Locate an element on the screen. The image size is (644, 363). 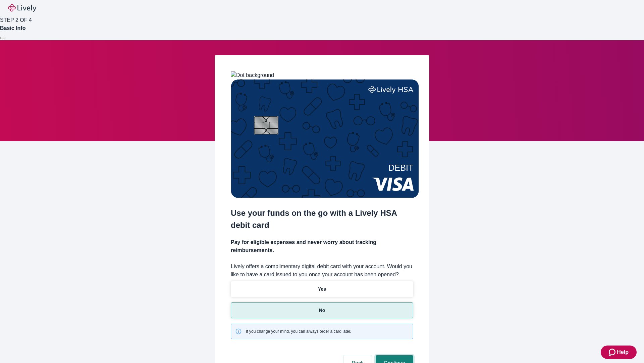
svg: Zendesk support icon is located at coordinates (613, 352).